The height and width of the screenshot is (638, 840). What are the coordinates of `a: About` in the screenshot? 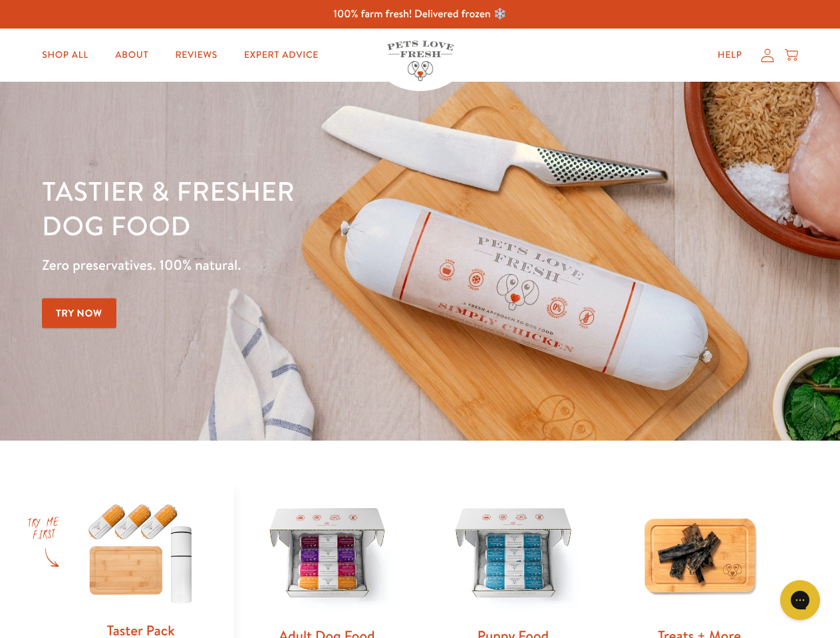 It's located at (132, 55).